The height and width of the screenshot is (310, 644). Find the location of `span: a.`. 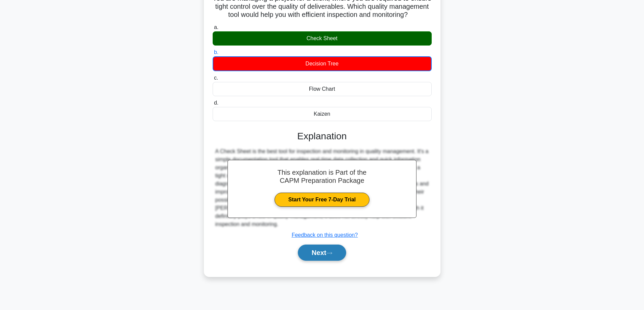

span: a. is located at coordinates (216, 27).